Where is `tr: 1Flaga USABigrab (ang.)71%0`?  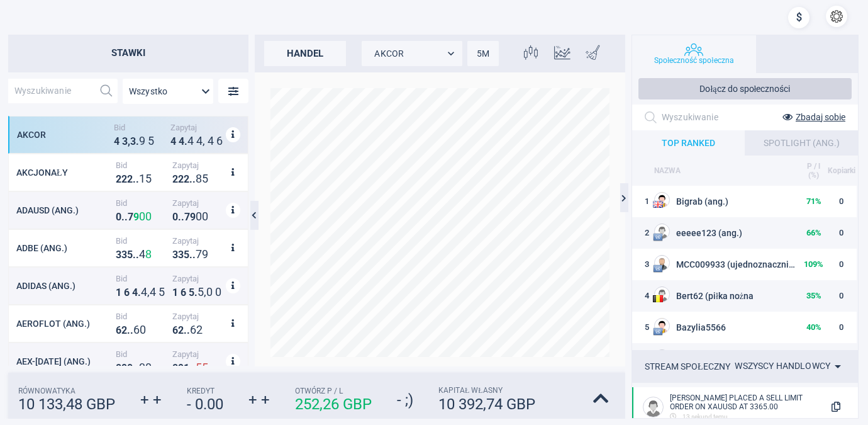 tr: 1Flaga USABigrab (ang.)71%0 is located at coordinates (744, 202).